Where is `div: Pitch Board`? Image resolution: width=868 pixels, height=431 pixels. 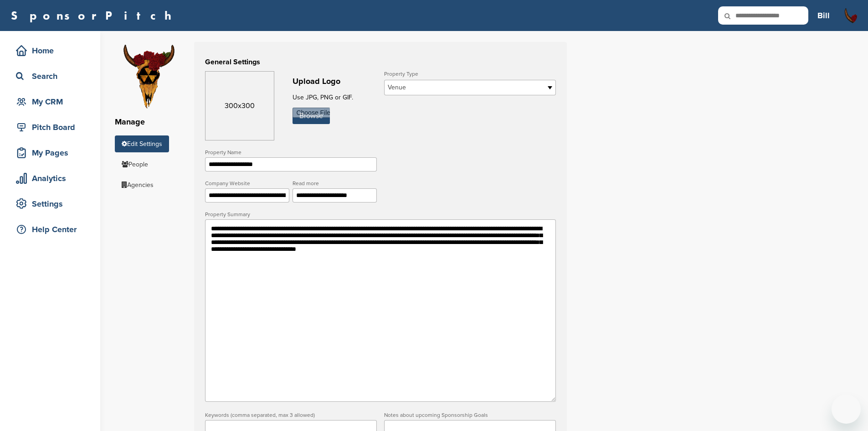 div: Pitch Board is located at coordinates (52, 127).